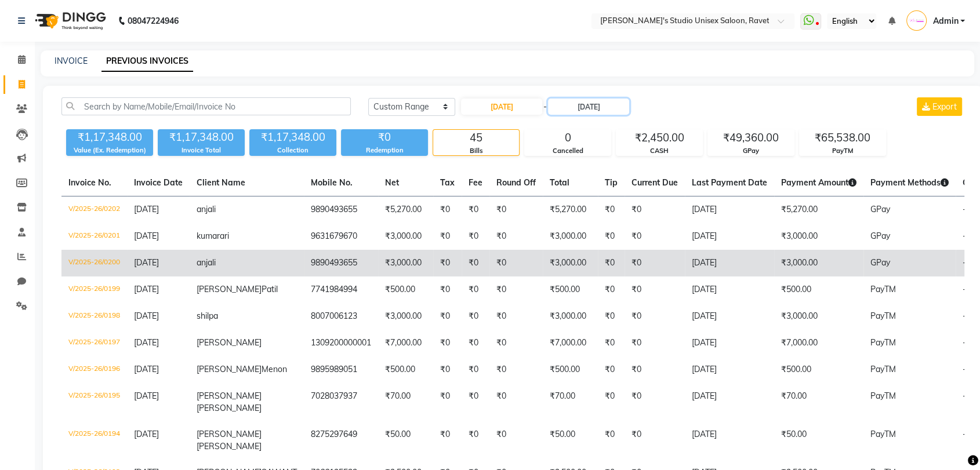 The height and width of the screenshot is (470, 980). Describe the element at coordinates (939, 107) in the screenshot. I see `button: Export` at that location.